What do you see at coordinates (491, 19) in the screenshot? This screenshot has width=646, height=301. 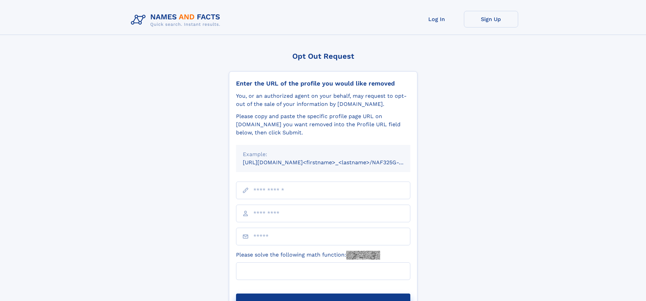 I see `a: Sign Up` at bounding box center [491, 19].